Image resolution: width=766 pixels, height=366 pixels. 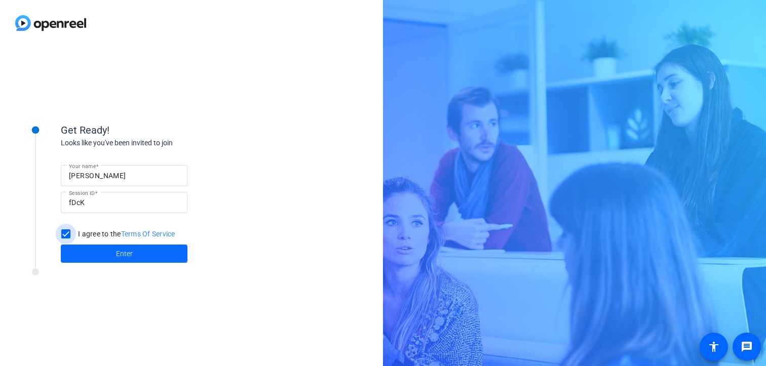 I want to click on button: Enter, so click(x=124, y=254).